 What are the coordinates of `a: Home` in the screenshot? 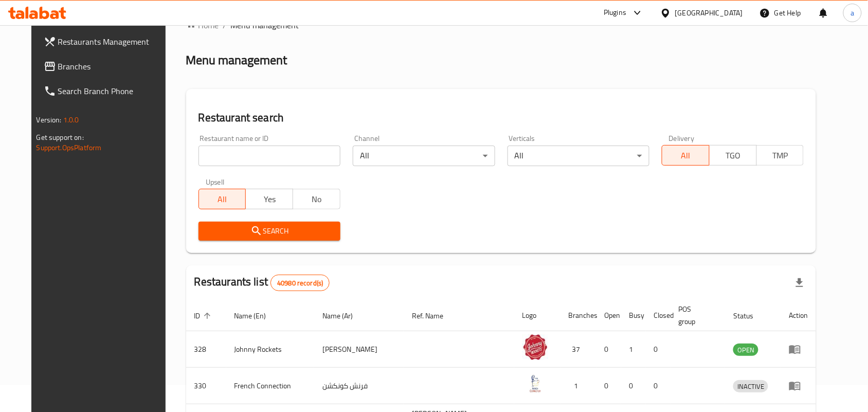 It's located at (203, 26).